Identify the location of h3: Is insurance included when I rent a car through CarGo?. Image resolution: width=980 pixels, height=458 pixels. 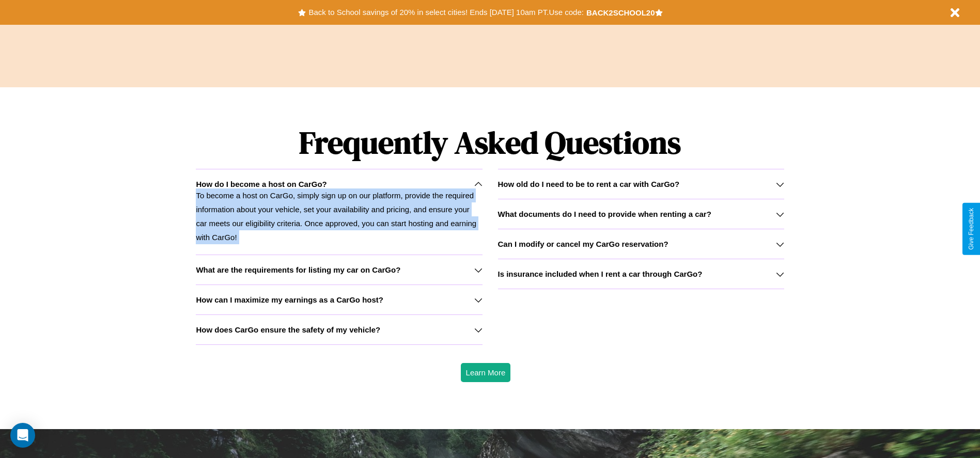
(600, 274).